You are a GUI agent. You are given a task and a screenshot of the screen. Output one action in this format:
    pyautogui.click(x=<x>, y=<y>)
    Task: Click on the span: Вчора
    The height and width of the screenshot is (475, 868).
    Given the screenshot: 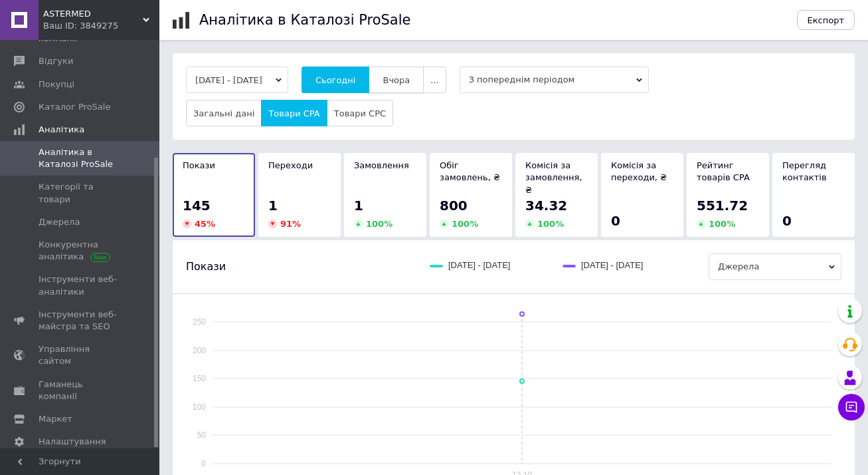 What is the action you would take?
    pyautogui.click(x=396, y=80)
    